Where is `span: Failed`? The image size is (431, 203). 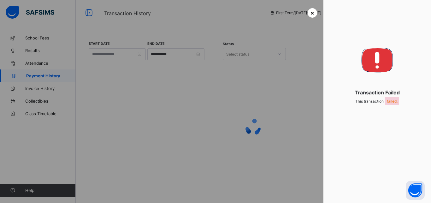 span: Failed is located at coordinates (393, 92).